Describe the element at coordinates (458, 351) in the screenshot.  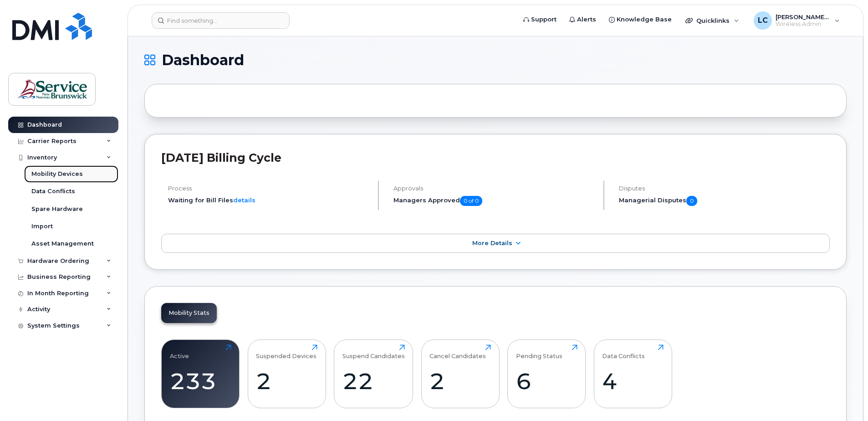
I see `div: Cancel Candidates` at that location.